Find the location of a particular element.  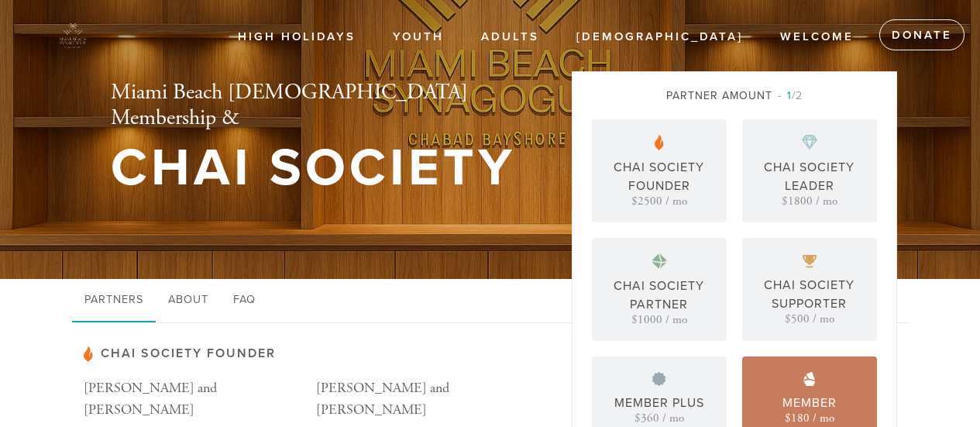

div: $180 / mo is located at coordinates (810, 417).